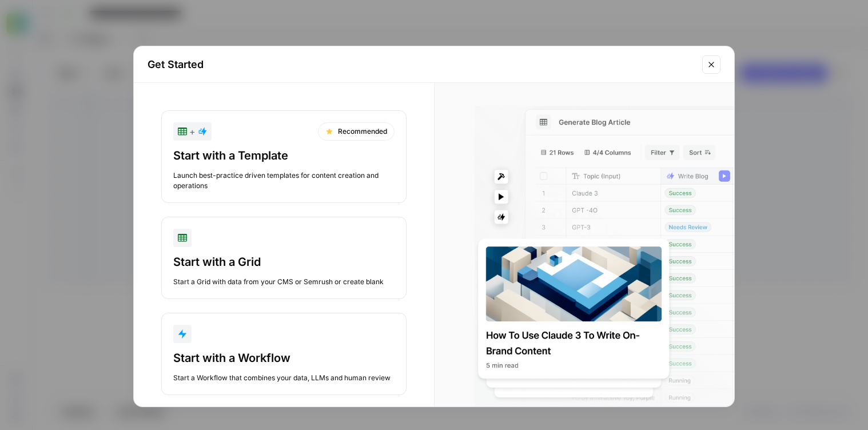 Image resolution: width=868 pixels, height=430 pixels. What do you see at coordinates (284, 354) in the screenshot?
I see `button: Start with a WorkflowStart a Workflow that combines your data, LLMs and human review` at bounding box center [284, 354].